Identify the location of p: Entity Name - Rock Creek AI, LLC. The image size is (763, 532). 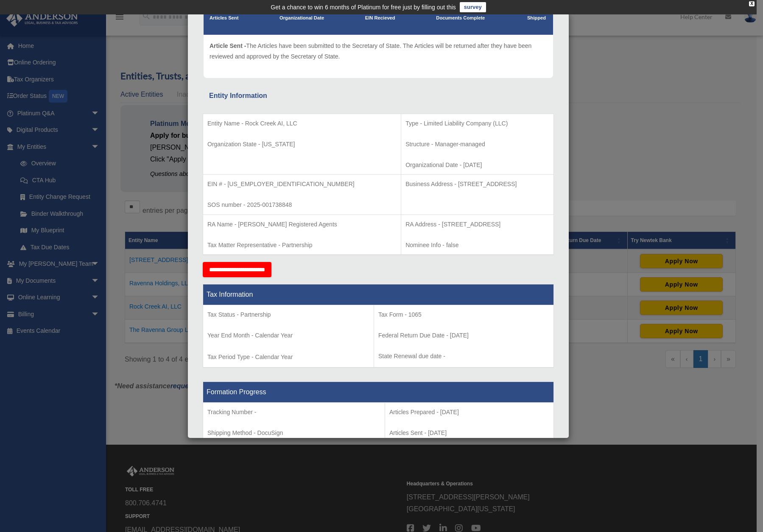
(302, 124).